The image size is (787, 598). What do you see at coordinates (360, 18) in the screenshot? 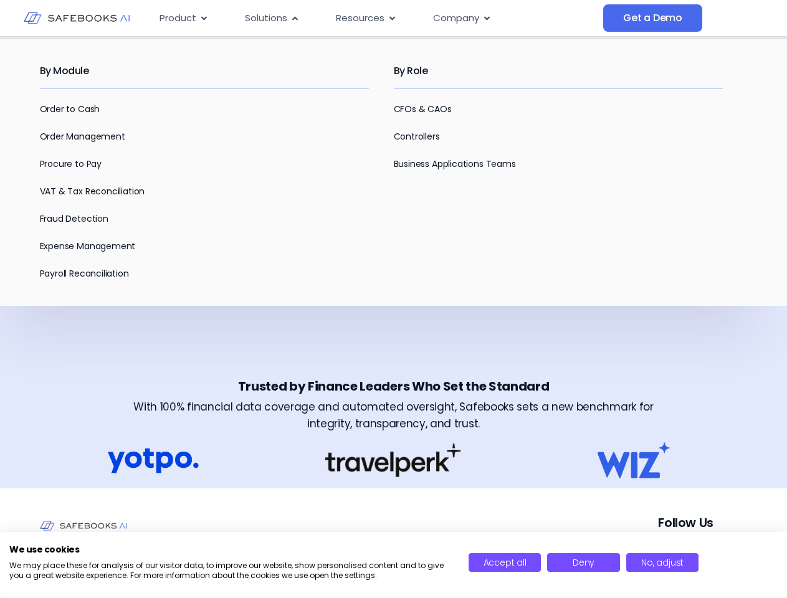
I see `span: Resources` at bounding box center [360, 18].